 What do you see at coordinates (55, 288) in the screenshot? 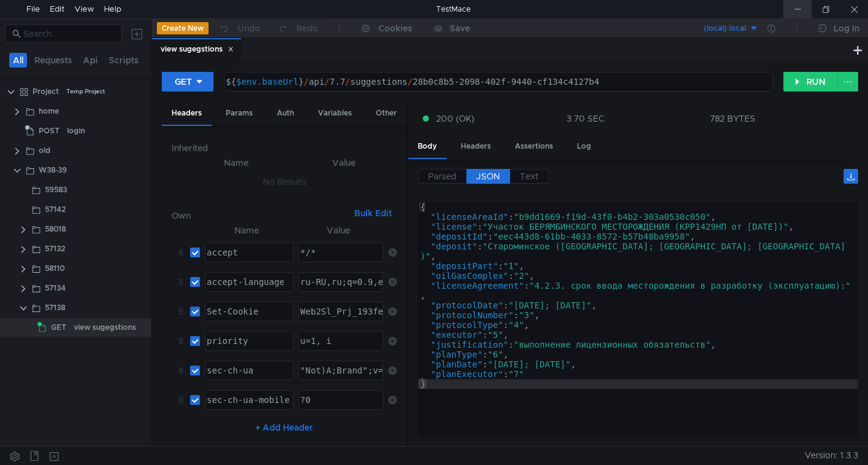
I see `div: 57134` at bounding box center [55, 288].